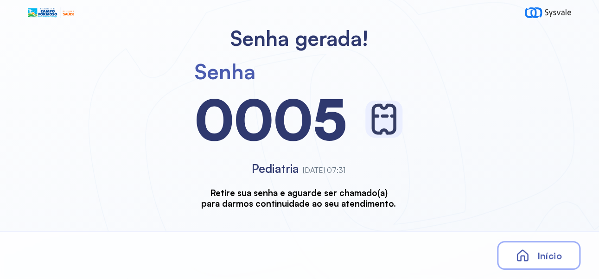  Describe the element at coordinates (549, 256) in the screenshot. I see `span: Início` at that location.